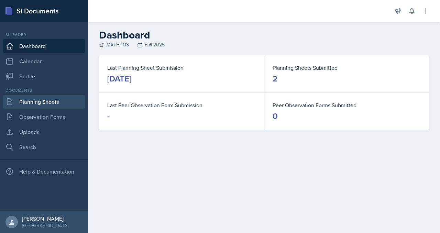  Describe the element at coordinates (44, 46) in the screenshot. I see `a: Dashboard` at that location.